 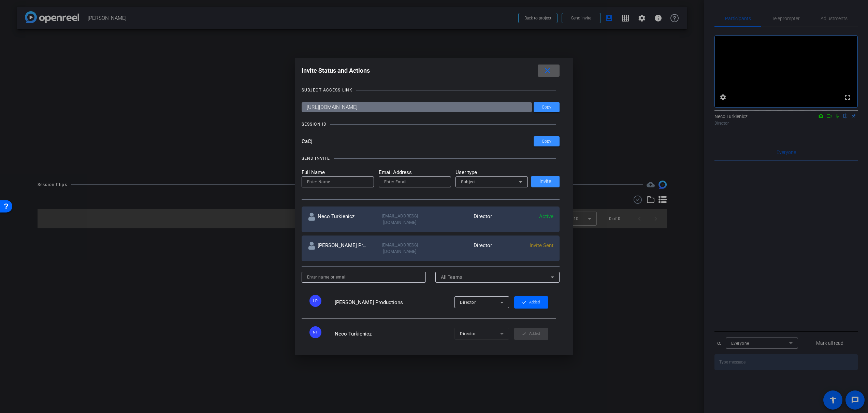 I want to click on div: SEND INVITE, so click(x=316, y=158).